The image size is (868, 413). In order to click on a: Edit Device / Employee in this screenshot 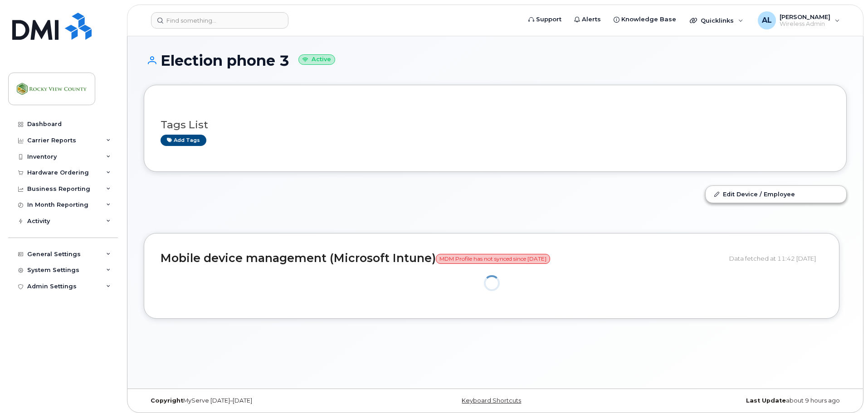, I will do `click(776, 194)`.